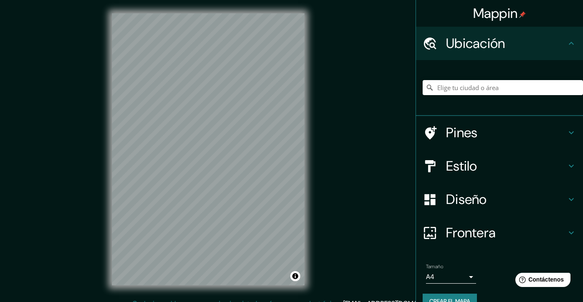 The width and height of the screenshot is (583, 302). Describe the element at coordinates (506, 133) in the screenshot. I see `h4: Pines` at that location.